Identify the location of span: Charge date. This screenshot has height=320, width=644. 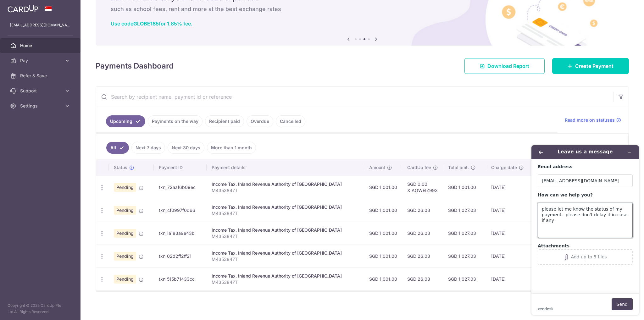
(504, 168).